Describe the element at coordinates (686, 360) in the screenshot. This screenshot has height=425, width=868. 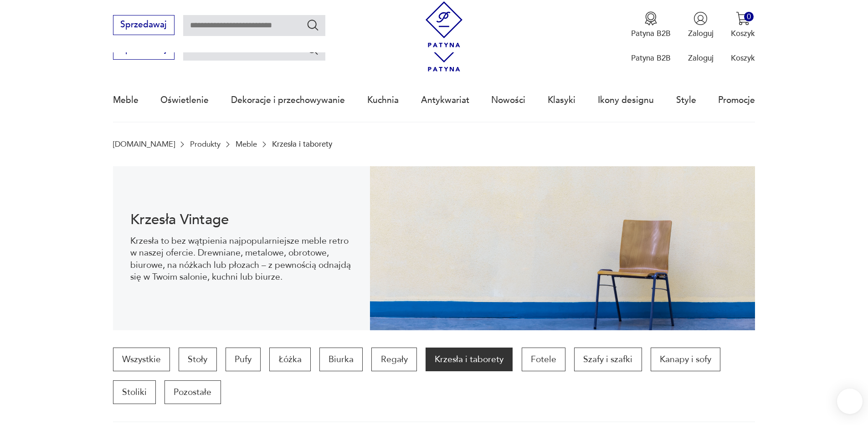
I see `p: Kanapy i sofy` at that location.